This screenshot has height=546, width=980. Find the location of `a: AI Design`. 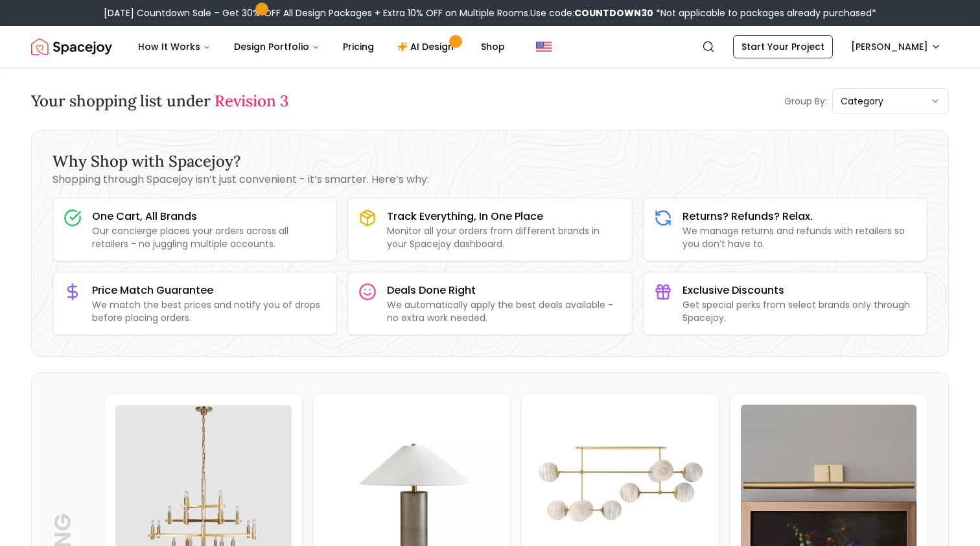

a: AI Design is located at coordinates (427, 46).